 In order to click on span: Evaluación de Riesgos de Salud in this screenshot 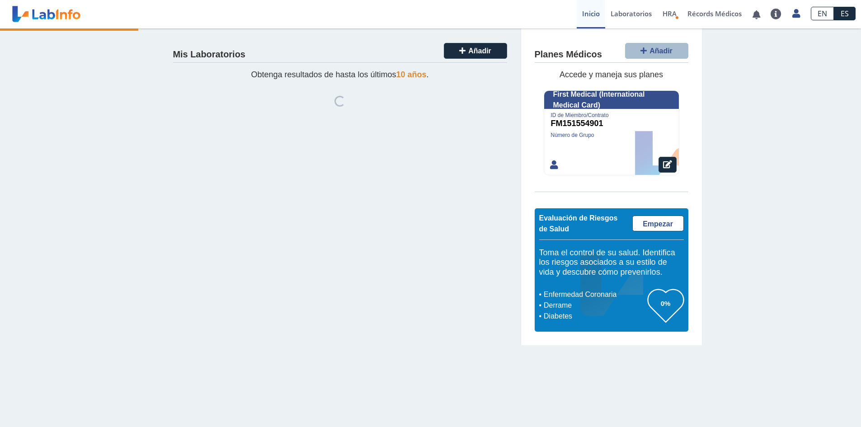, I will do `click(579, 223)`.